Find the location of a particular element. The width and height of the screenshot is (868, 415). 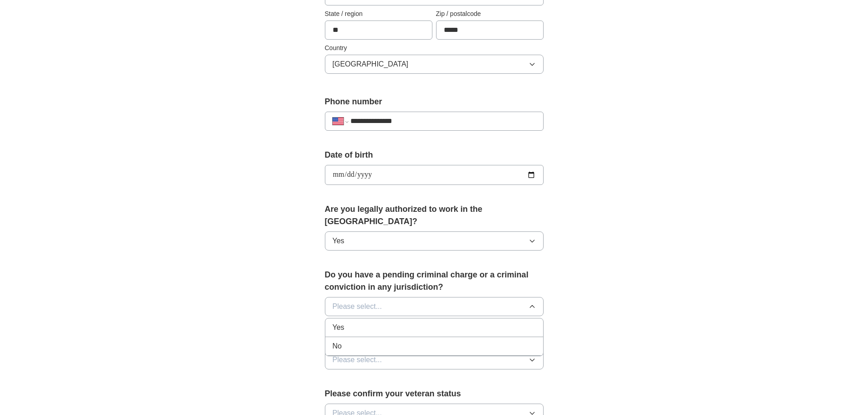

label: State / region is located at coordinates (379, 14).